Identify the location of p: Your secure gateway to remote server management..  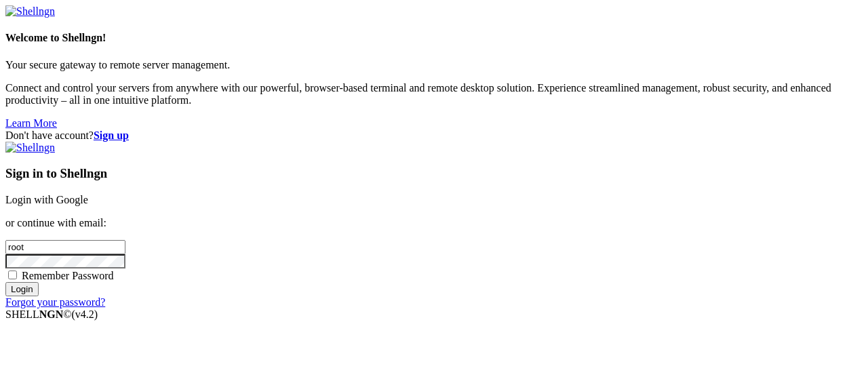
(434, 65).